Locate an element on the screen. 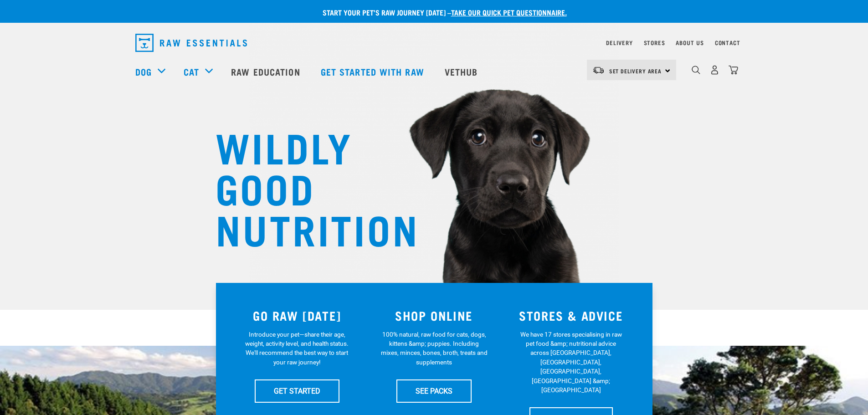 The height and width of the screenshot is (415, 868). a: Dog is located at coordinates (143, 72).